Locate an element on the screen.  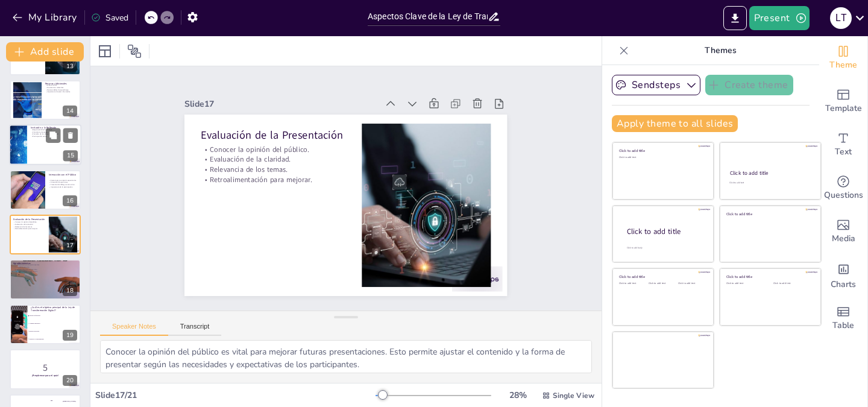
div: Get real-time input from your audience is located at coordinates (843, 188).